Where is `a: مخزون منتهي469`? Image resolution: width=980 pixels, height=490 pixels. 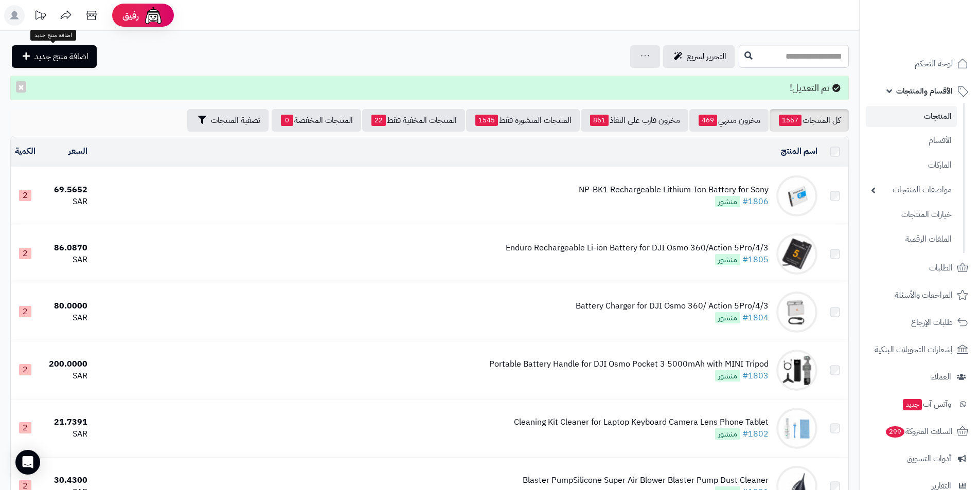 a: مخزون منتهي469 is located at coordinates (729, 120).